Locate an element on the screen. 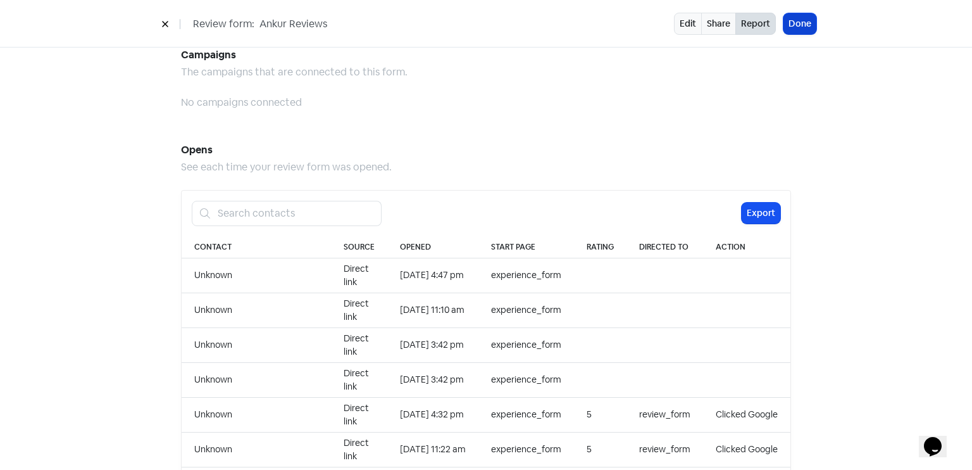 This screenshot has height=470, width=972. div: The campaigns that are connected to this form. is located at coordinates (486, 72).